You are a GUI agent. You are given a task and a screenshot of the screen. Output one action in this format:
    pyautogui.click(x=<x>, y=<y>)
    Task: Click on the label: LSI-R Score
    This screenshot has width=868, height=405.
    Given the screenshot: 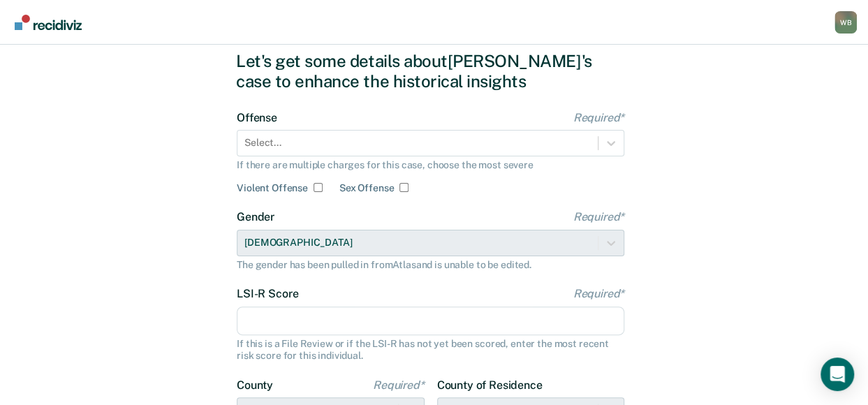 What is the action you would take?
    pyautogui.click(x=430, y=294)
    